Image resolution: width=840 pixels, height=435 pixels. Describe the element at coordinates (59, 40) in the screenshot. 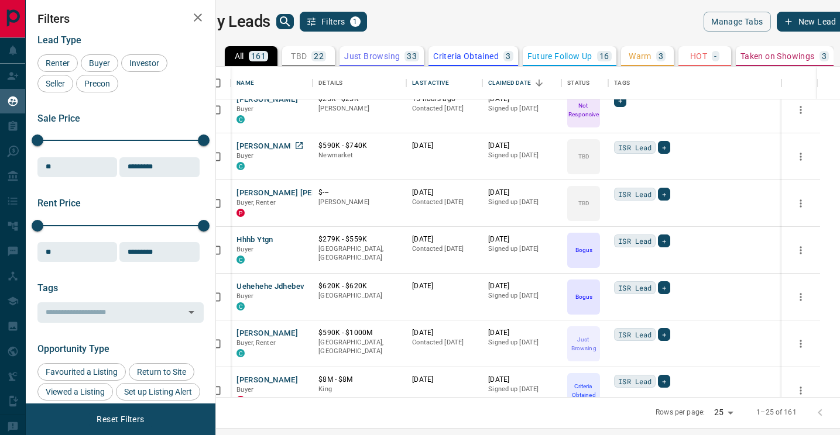

I see `span: Lead Type` at that location.